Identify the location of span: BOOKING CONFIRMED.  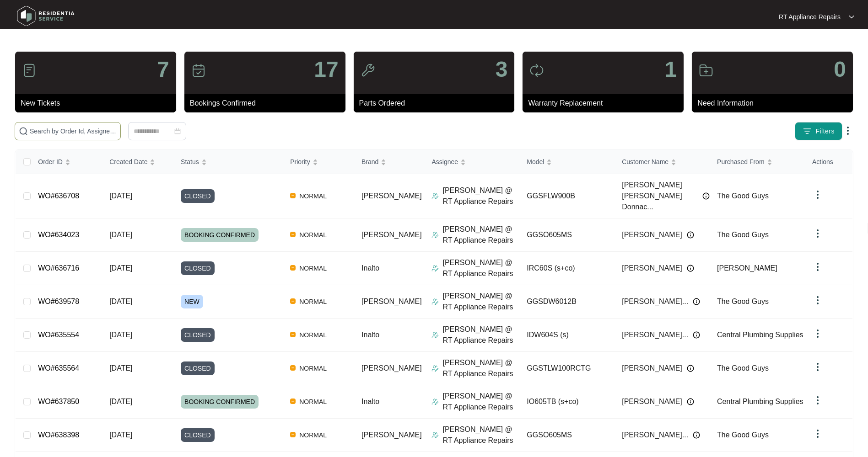
(219, 235).